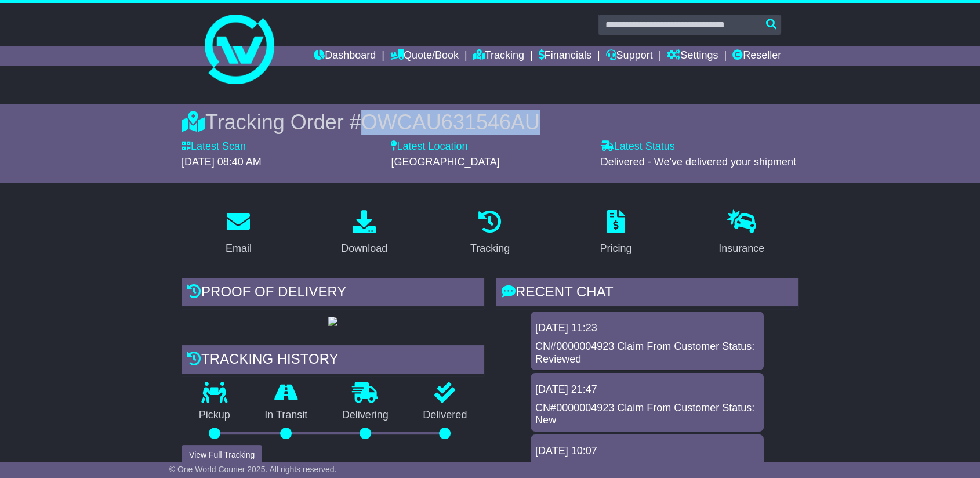  Describe the element at coordinates (756, 57) in the screenshot. I see `a: Reseller` at that location.